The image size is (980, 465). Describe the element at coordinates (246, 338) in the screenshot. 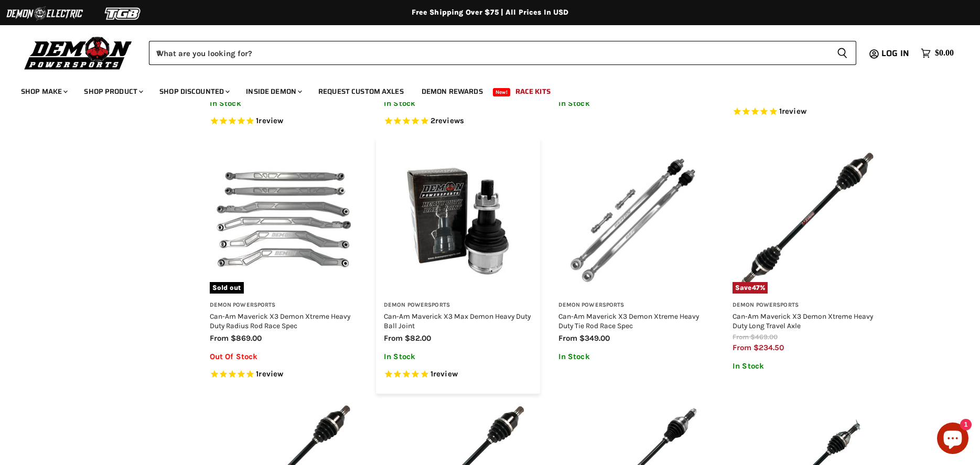

I see `span: $869.00` at that location.